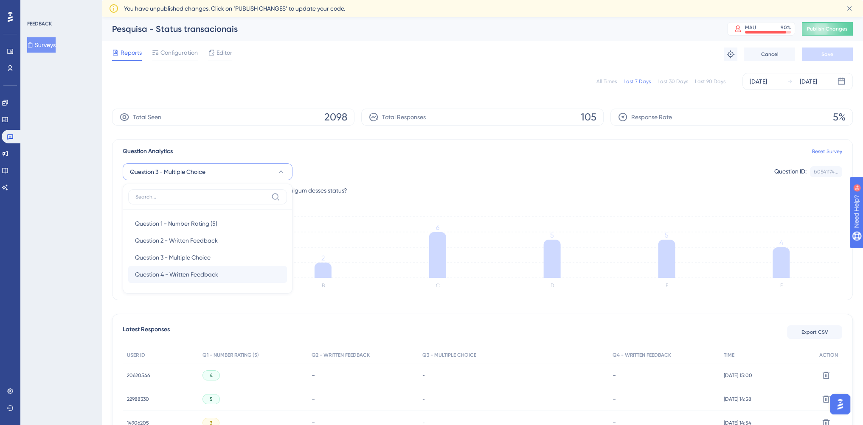 The width and height of the screenshot is (863, 425). What do you see at coordinates (336, 117) in the screenshot?
I see `span: 2098` at bounding box center [336, 117].